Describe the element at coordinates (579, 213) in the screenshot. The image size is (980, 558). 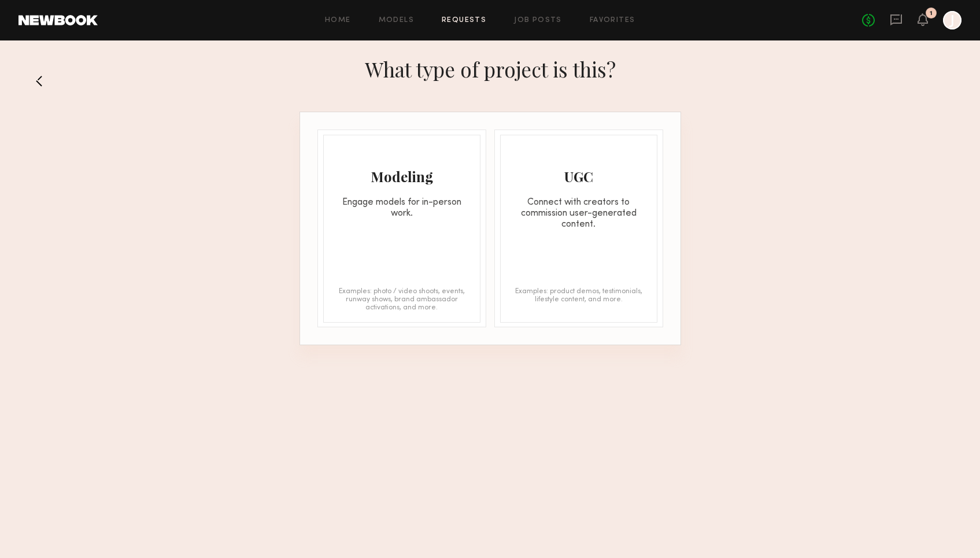
I see `div: Connect with creators to commission user-generated content.` at that location.